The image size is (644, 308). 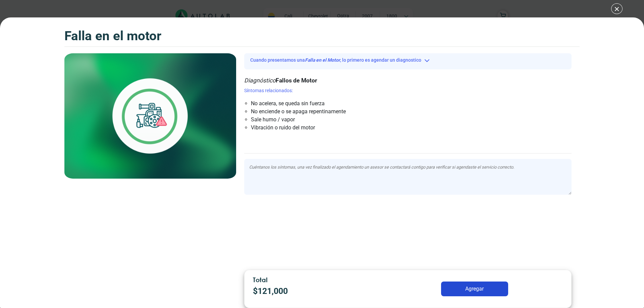 What do you see at coordinates (260, 280) in the screenshot?
I see `span: Total` at bounding box center [260, 280].